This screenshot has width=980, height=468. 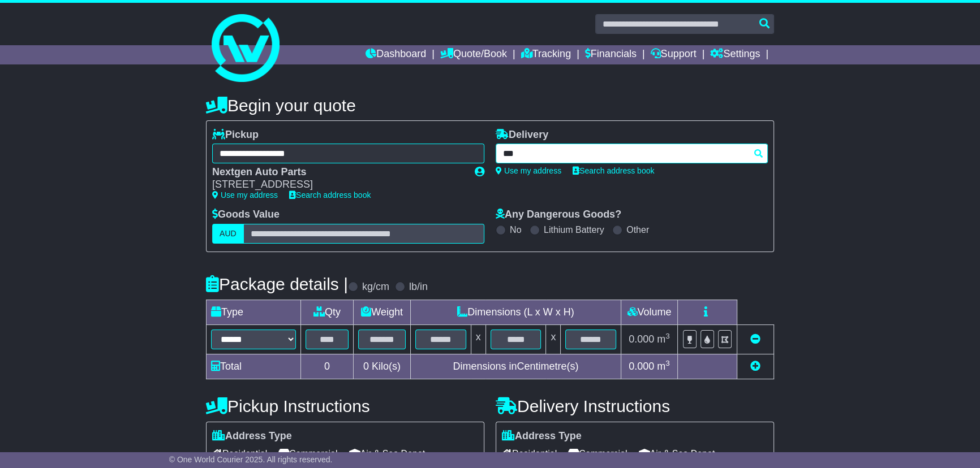 I want to click on a: Financials, so click(x=610, y=55).